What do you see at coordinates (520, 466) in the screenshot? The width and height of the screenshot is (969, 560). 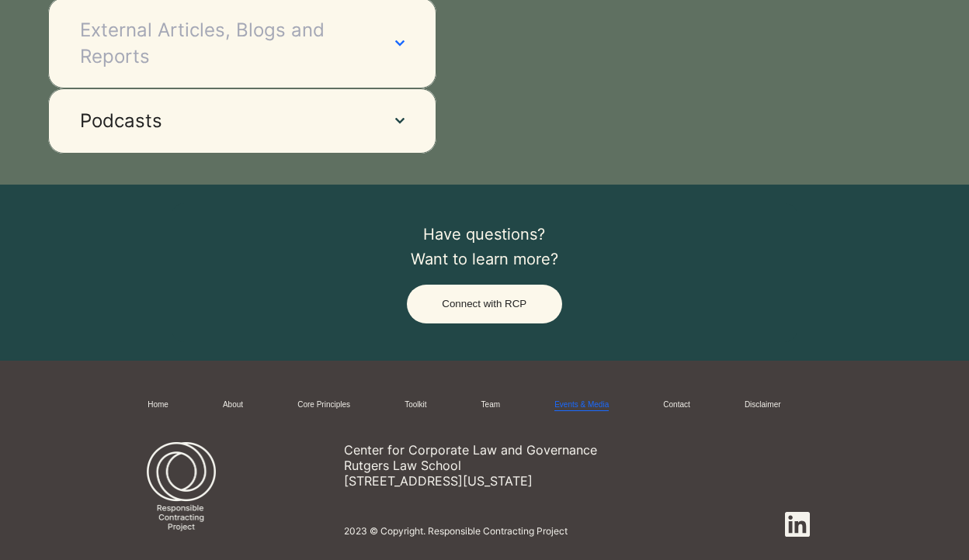 I see `p: Rutgers Law School` at bounding box center [520, 466].